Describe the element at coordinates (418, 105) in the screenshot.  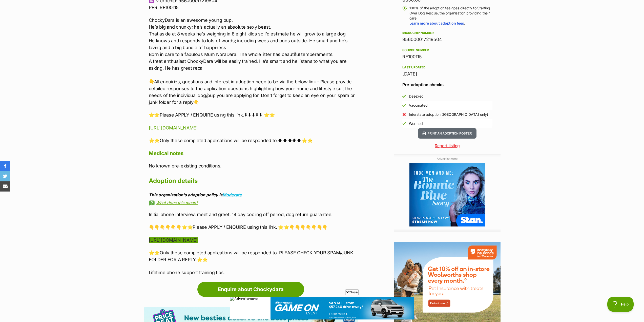
I see `div: Vaccinated` at that location.